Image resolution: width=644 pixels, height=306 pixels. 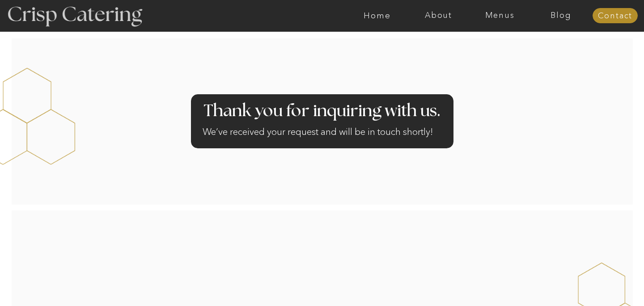 I want to click on nav: Home, so click(x=377, y=16).